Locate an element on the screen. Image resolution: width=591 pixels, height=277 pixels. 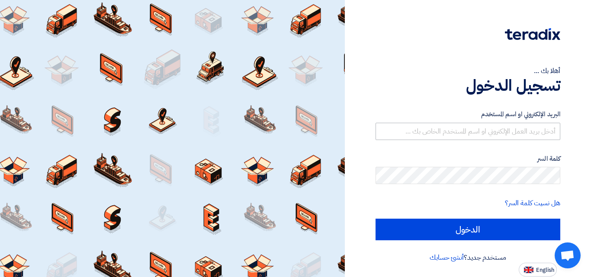
h1: تسجيل الدخول is located at coordinates (468, 86).